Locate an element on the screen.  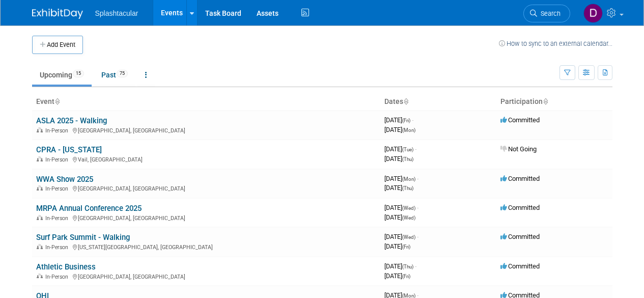
a: How to sync to an external calendar... is located at coordinates (556, 44).